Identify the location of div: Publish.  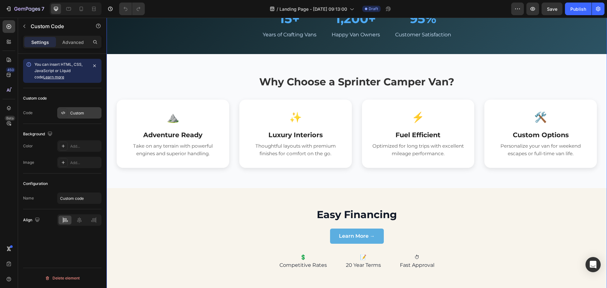
(578, 9).